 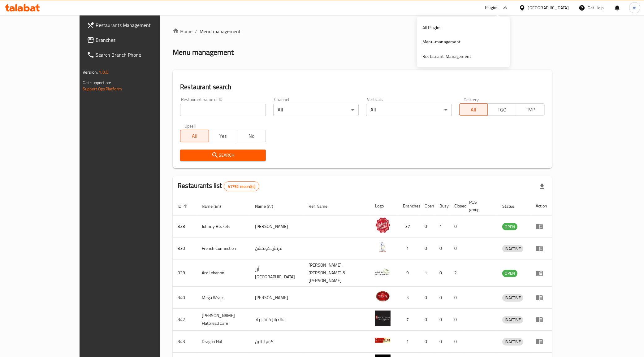 I want to click on td: 3, so click(x=409, y=297).